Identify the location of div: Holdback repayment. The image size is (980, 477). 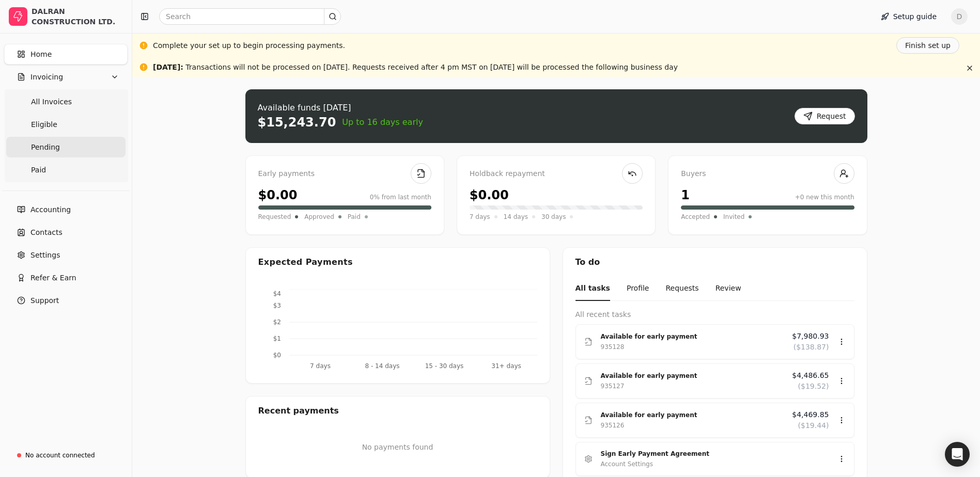
(556, 174).